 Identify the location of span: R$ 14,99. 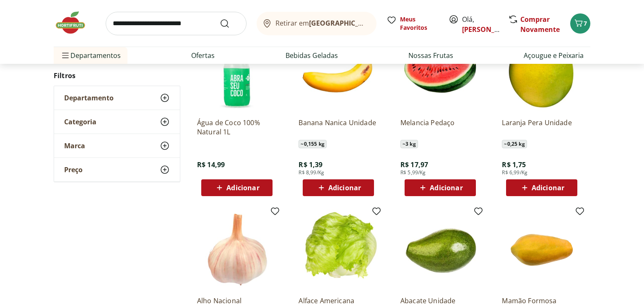
(211, 164).